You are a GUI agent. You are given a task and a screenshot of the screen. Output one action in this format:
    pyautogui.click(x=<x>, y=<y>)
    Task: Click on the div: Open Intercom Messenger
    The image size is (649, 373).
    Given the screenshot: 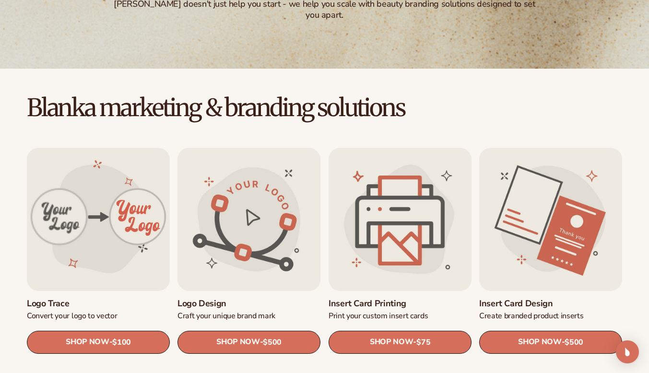 What is the action you would take?
    pyautogui.click(x=628, y=352)
    